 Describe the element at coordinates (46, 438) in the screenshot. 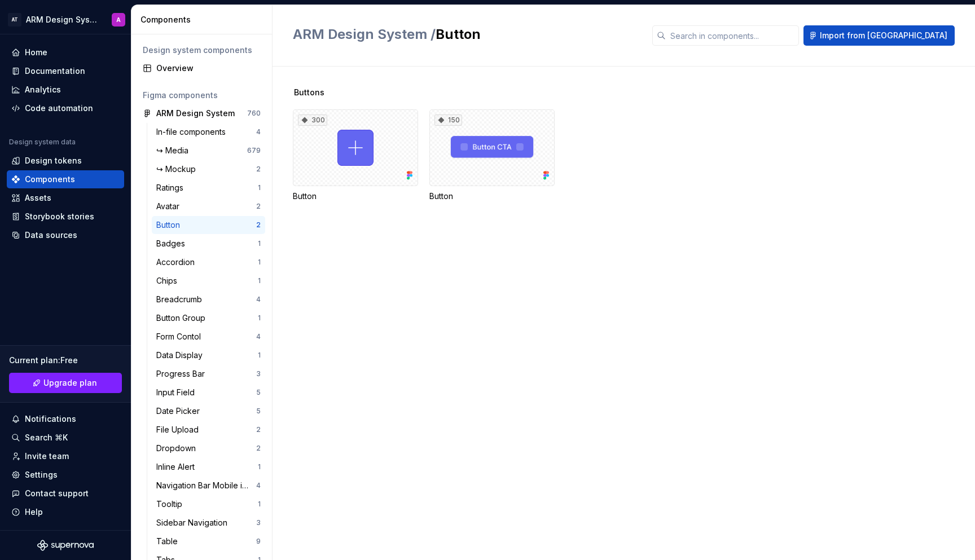

I see `div: Search ⌘K` at that location.